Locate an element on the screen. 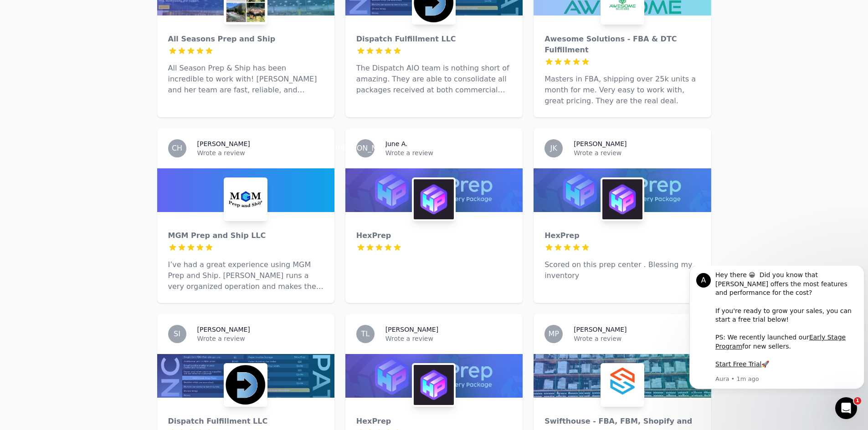 The height and width of the screenshot is (430, 868). p: Scored on this prep center . Blessing my inventory is located at coordinates (622, 270).